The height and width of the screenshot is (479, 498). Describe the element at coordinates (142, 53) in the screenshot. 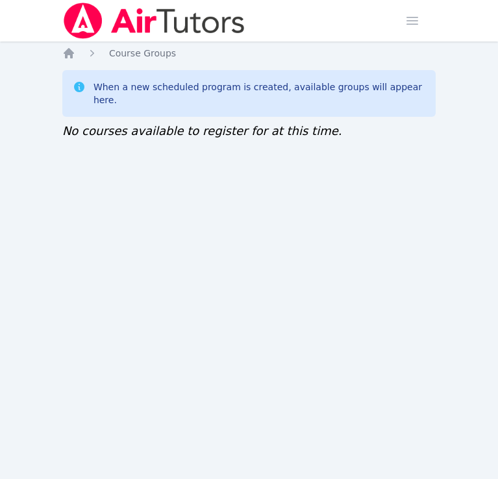

I see `a: Course Groups` at that location.